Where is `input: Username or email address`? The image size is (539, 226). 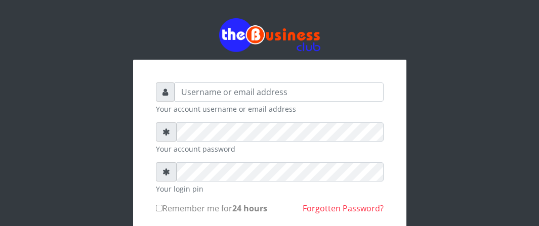 input: Username or email address is located at coordinates (279, 92).